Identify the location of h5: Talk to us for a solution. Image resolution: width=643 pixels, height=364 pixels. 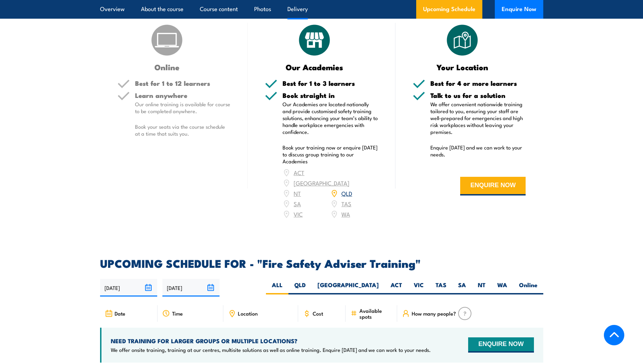
(478, 95).